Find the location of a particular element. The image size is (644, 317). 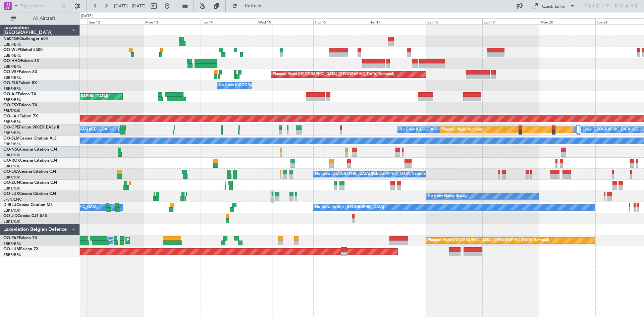

span: OO-LXA is located at coordinates (11, 172).